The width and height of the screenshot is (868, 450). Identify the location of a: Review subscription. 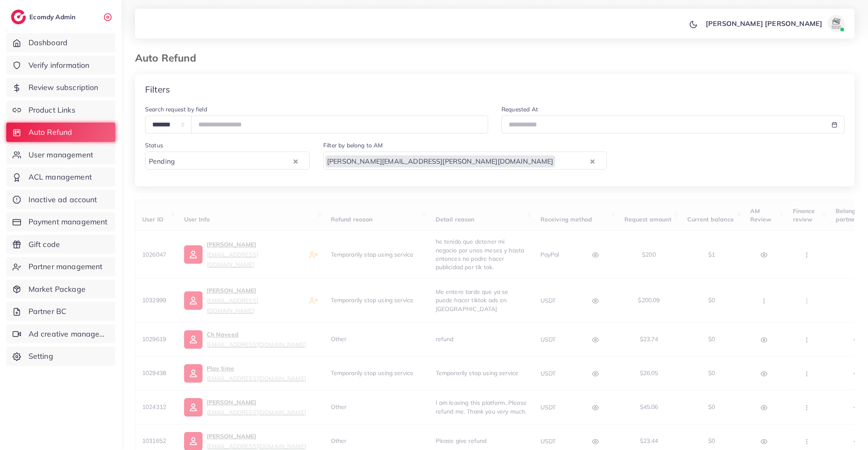
(61, 88).